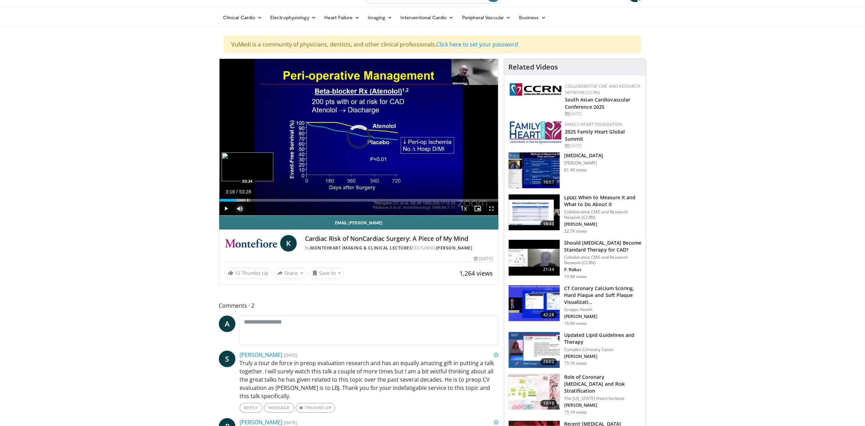 This screenshot has width=865, height=426. I want to click on a: MonteHeart Imaging & Clinical Lectures, so click(361, 248).